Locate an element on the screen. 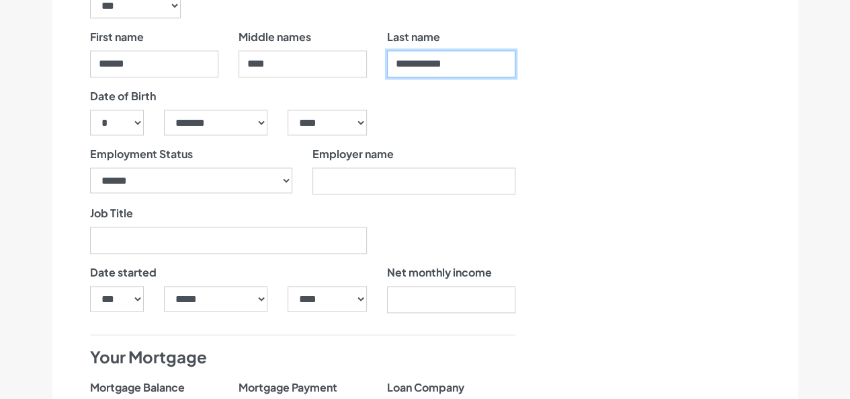  label: Employer name is located at coordinates (353, 154).